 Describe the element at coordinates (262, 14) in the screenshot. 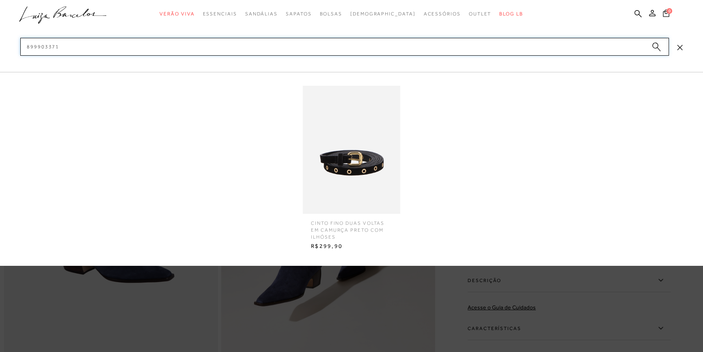

I see `span: Sandálias` at that location.